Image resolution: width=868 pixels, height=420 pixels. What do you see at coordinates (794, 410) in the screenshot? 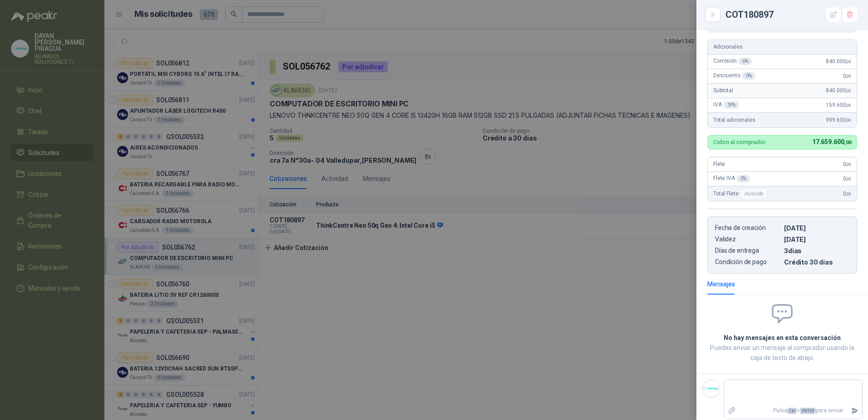
I see `p: Pulsa + para enviar` at bounding box center [794, 410].